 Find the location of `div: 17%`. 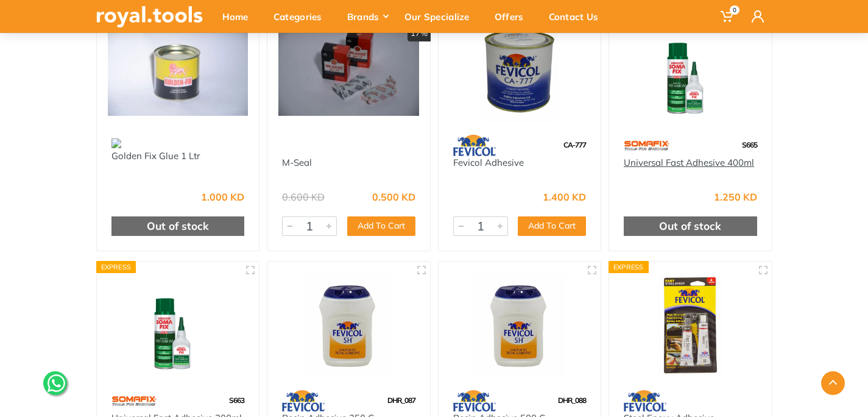

div: 17% is located at coordinates (419, 34).